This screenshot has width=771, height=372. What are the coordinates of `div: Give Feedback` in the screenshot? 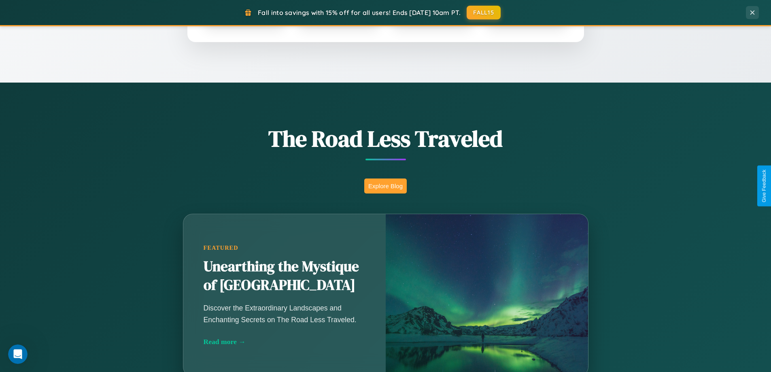 It's located at (764, 186).